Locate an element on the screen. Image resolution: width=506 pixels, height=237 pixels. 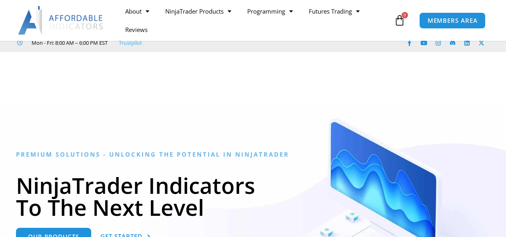
h6: Premium Solutions - Unlocking the Potential in NinjaTrader is located at coordinates (253, 154).